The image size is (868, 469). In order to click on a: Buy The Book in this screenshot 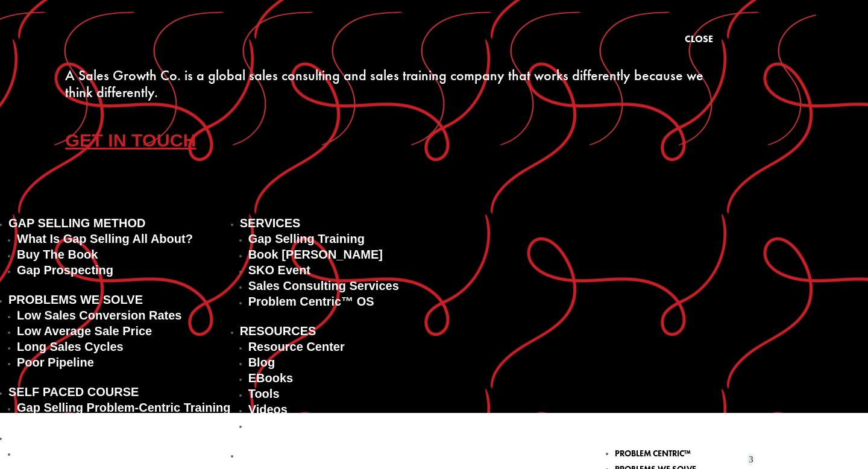, I will do `click(57, 254)`.